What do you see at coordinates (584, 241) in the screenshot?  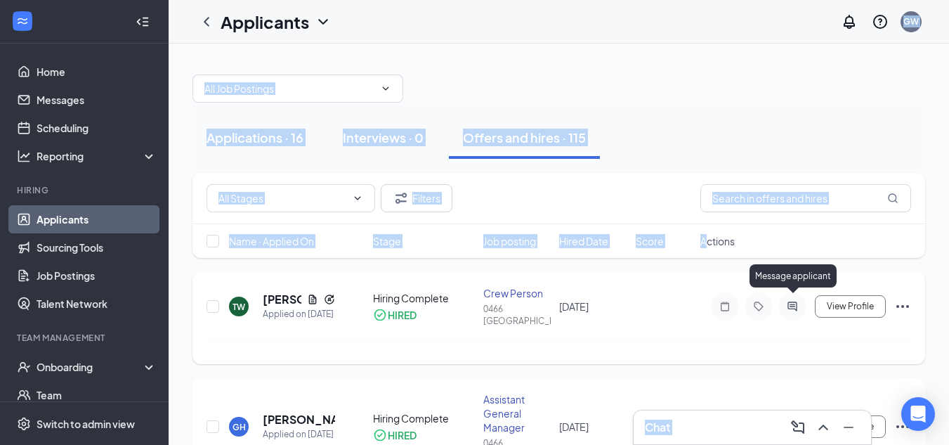 I see `span: Hired Date` at bounding box center [584, 241].